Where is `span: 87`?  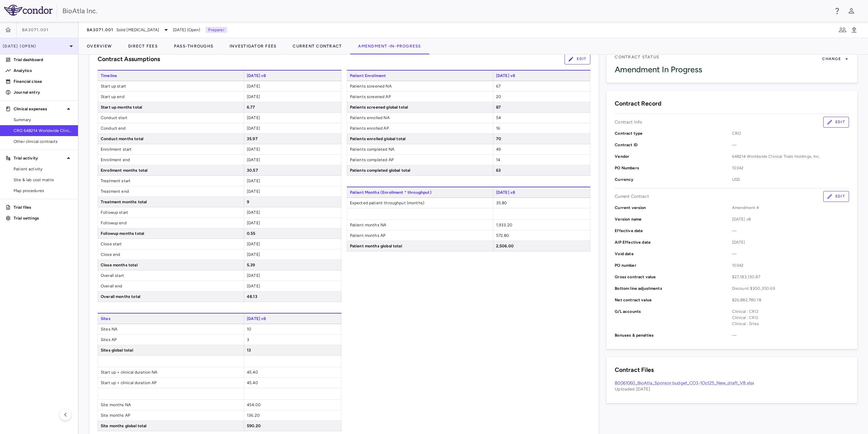
span: 87 is located at coordinates (498, 107).